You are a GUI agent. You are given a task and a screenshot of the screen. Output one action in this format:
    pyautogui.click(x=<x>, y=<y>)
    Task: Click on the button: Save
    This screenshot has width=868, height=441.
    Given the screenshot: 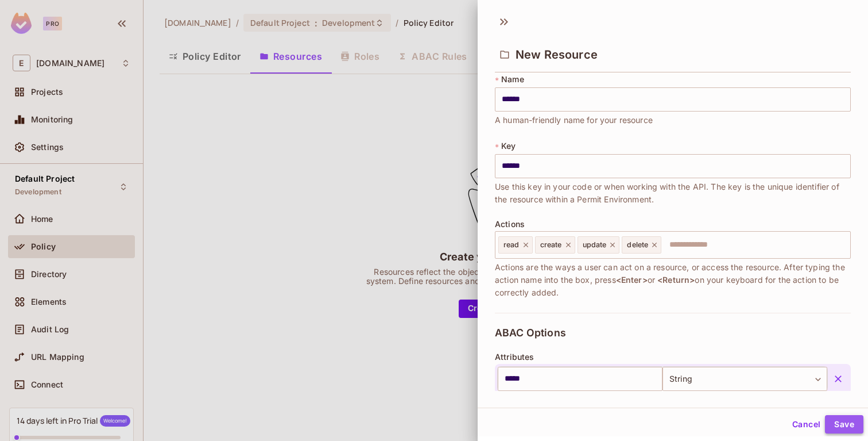 What is the action you would take?
    pyautogui.click(x=844, y=424)
    